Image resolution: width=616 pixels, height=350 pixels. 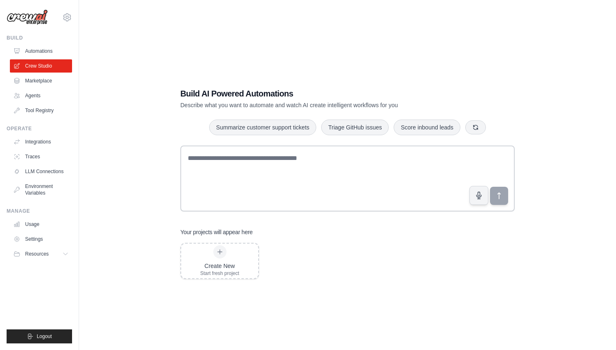 What do you see at coordinates (476, 127) in the screenshot?
I see `button: Get new suggestions` at bounding box center [476, 127].